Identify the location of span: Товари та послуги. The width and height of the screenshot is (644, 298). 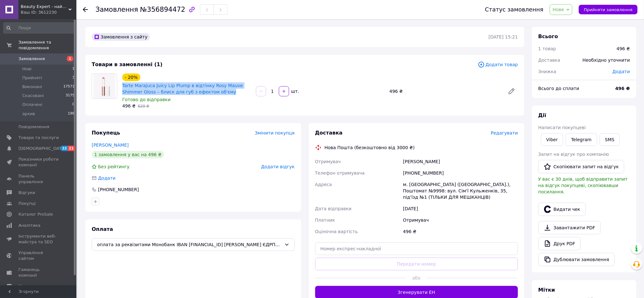
(38, 138).